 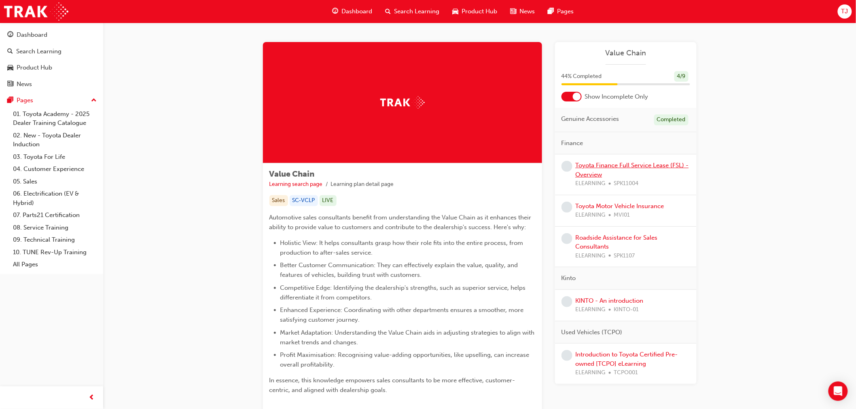 I want to click on span: Kinto, so click(x=569, y=278).